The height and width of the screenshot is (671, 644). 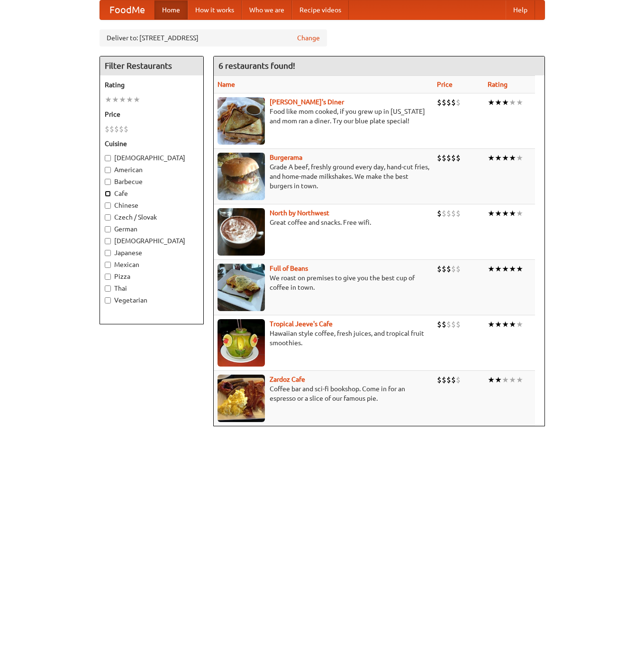 What do you see at coordinates (108, 194) in the screenshot?
I see `input: Cafe` at bounding box center [108, 194].